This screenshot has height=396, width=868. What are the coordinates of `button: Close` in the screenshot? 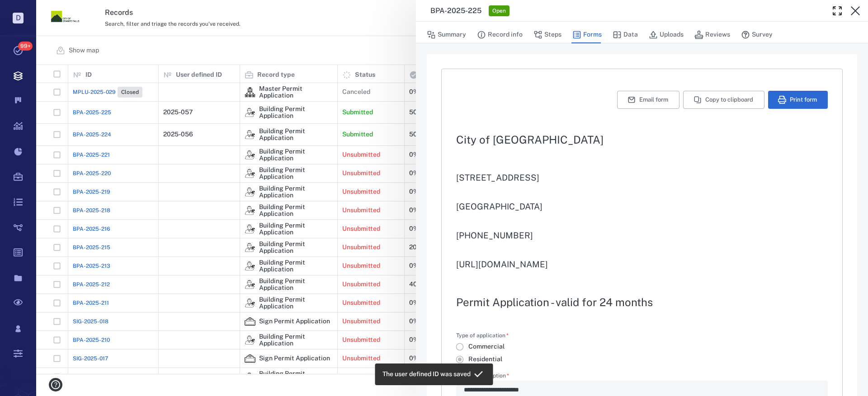 It's located at (855, 11).